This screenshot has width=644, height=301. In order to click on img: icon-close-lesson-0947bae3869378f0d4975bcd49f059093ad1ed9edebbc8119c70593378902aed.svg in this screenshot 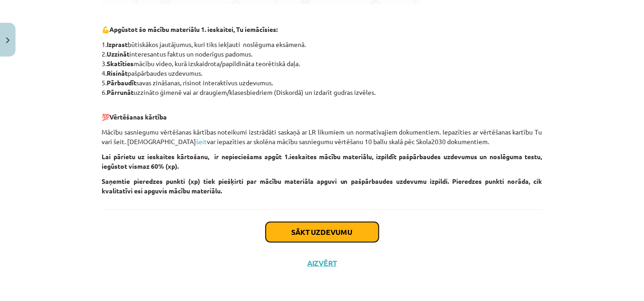, I will do `click(8, 40)`.